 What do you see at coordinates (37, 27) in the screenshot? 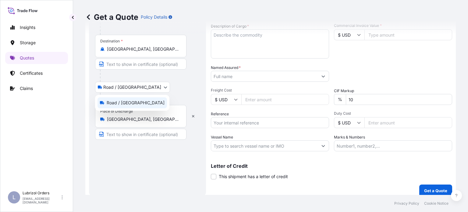
I see `a: Insights` at bounding box center [37, 27].